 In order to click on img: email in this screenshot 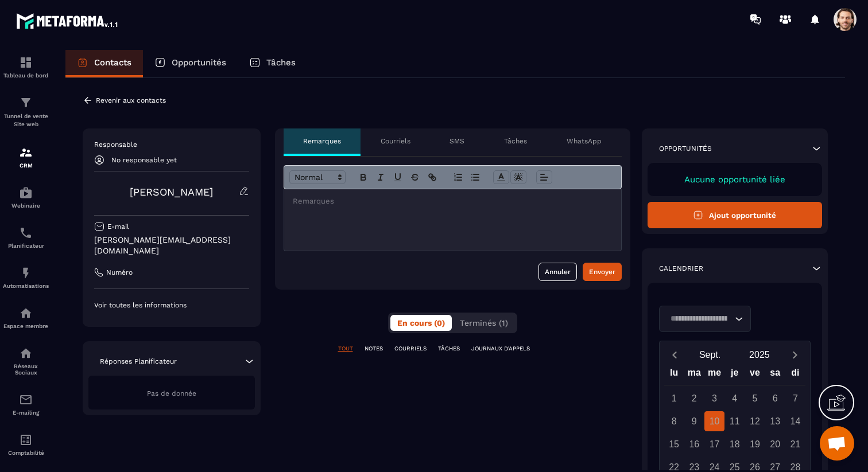, I will do `click(26, 399)`.